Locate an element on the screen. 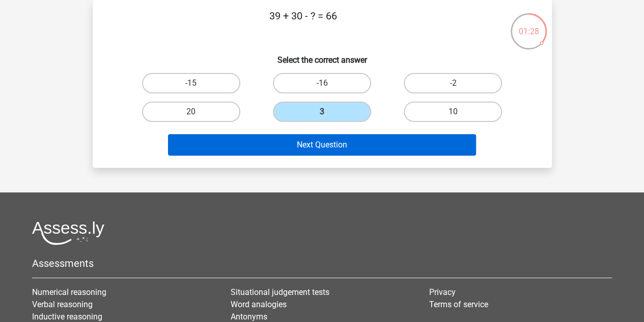 The width and height of the screenshot is (644, 322). img: Assessly logo is located at coordinates (68, 232).